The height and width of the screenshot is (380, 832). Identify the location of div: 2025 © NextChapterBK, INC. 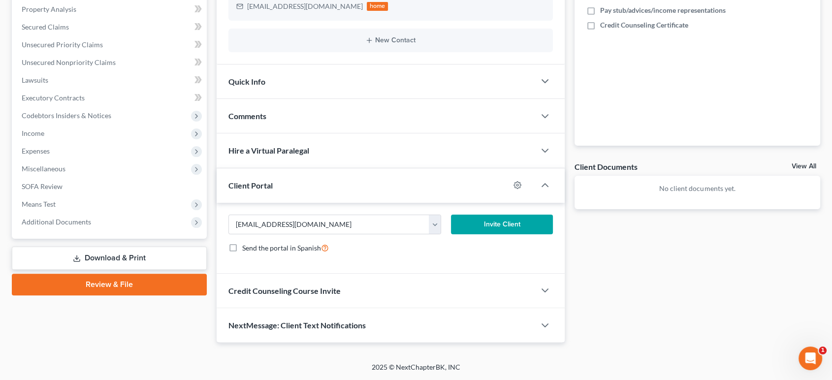
(416, 371).